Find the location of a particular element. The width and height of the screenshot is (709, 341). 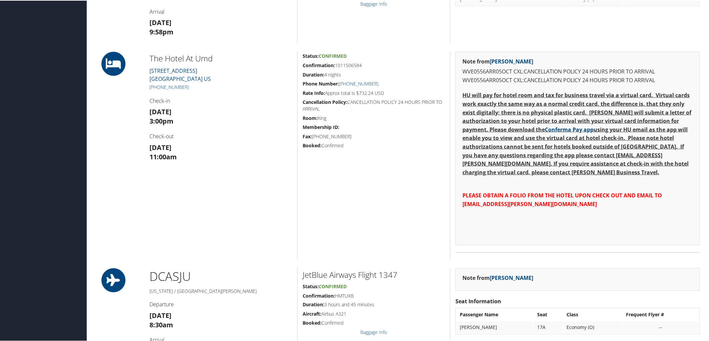

strong: 3:00pm is located at coordinates (162, 120).